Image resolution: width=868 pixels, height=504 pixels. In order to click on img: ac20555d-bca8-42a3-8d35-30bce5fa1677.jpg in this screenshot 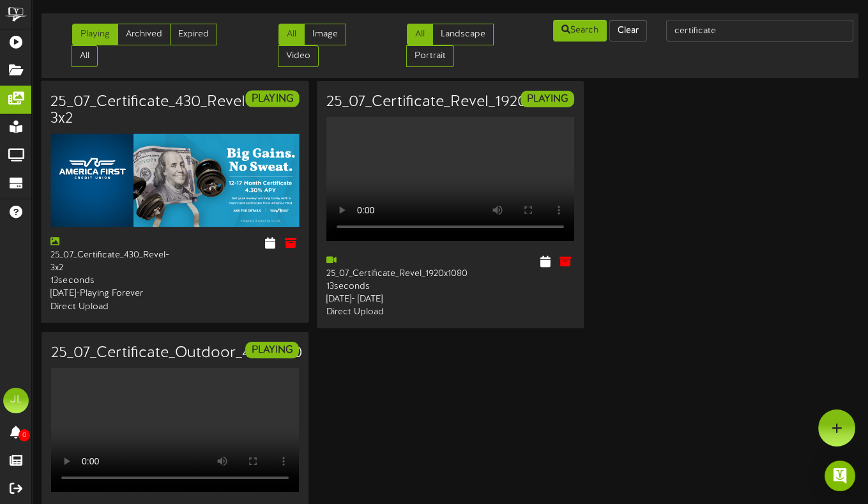, I will do `click(175, 180)`.